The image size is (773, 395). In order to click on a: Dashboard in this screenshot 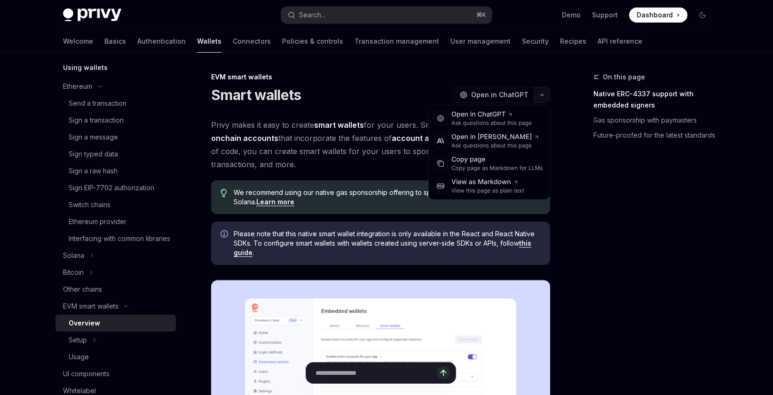, I will do `click(658, 15)`.